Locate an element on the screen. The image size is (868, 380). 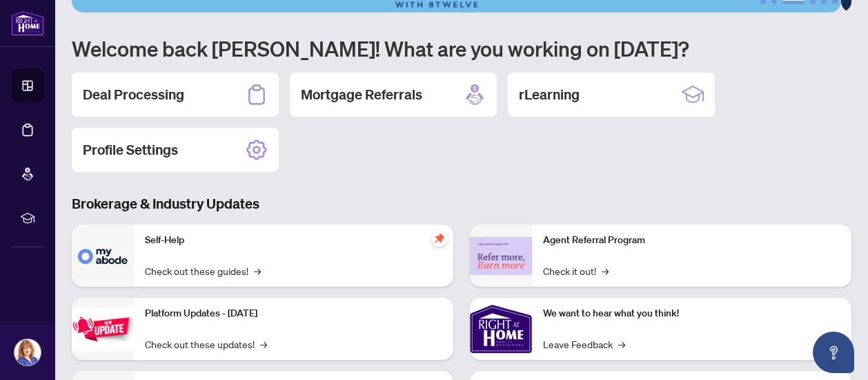
p: Self-Help is located at coordinates (293, 241).